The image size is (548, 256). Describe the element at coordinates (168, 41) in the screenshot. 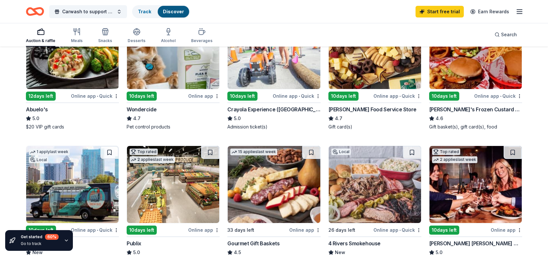

I see `div: Alcohol` at that location.